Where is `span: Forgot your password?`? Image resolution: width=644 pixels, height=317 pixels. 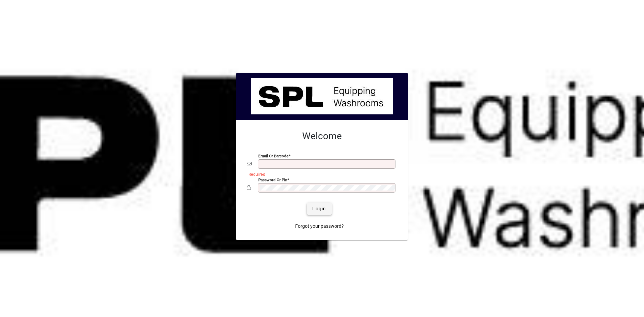
span: Forgot your password? is located at coordinates (319, 226).